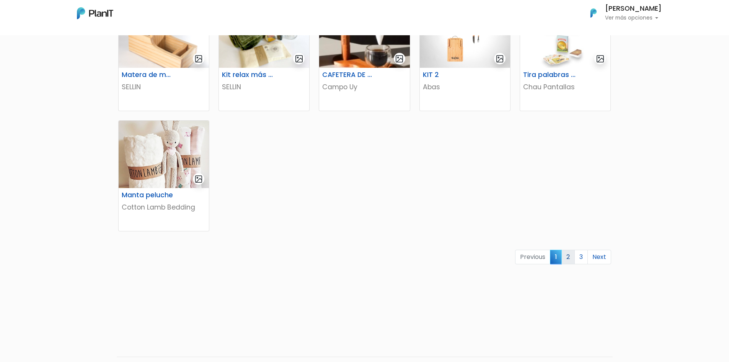 This screenshot has width=729, height=362. Describe the element at coordinates (449, 75) in the screenshot. I see `h6: KIT 2` at that location.